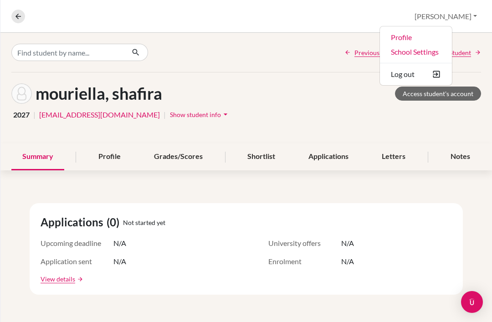 The width and height of the screenshot is (492, 322). What do you see at coordinates (58, 279) in the screenshot?
I see `a: View details` at bounding box center [58, 279].